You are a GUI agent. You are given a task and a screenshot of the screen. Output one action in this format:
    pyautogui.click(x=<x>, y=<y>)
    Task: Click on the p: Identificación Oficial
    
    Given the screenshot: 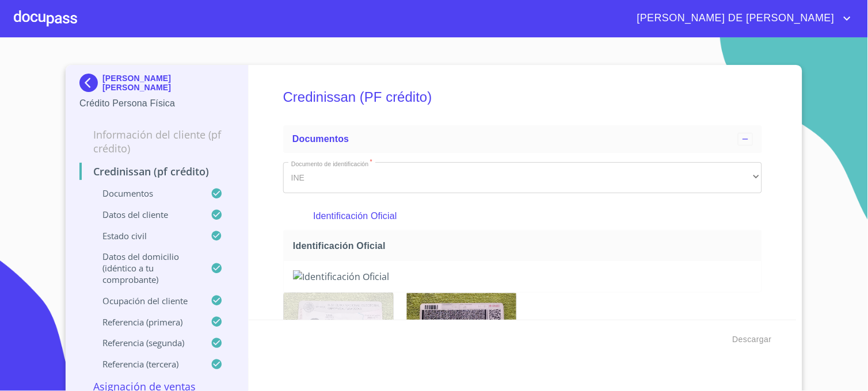 What is the action you would take?
    pyautogui.click(x=522, y=216)
    